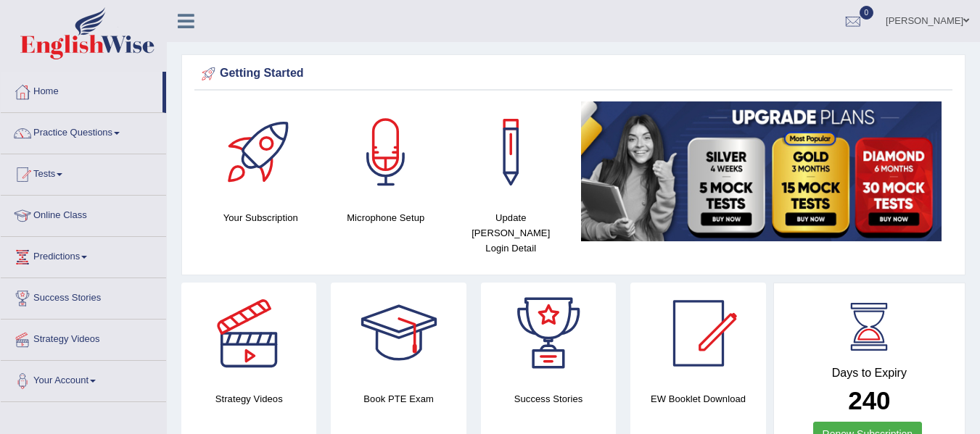 The width and height of the screenshot is (980, 434). I want to click on a: Your Account, so click(83, 379).